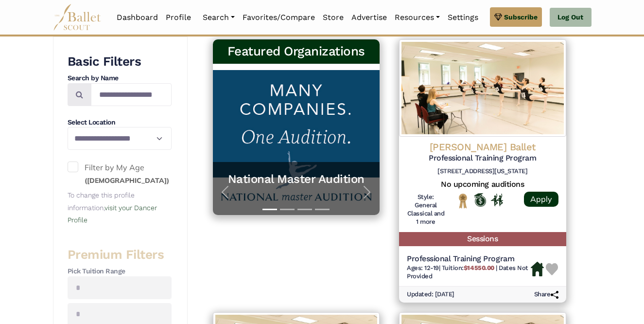 The image size is (644, 324). I want to click on h5: No upcoming auditions, so click(483, 185).